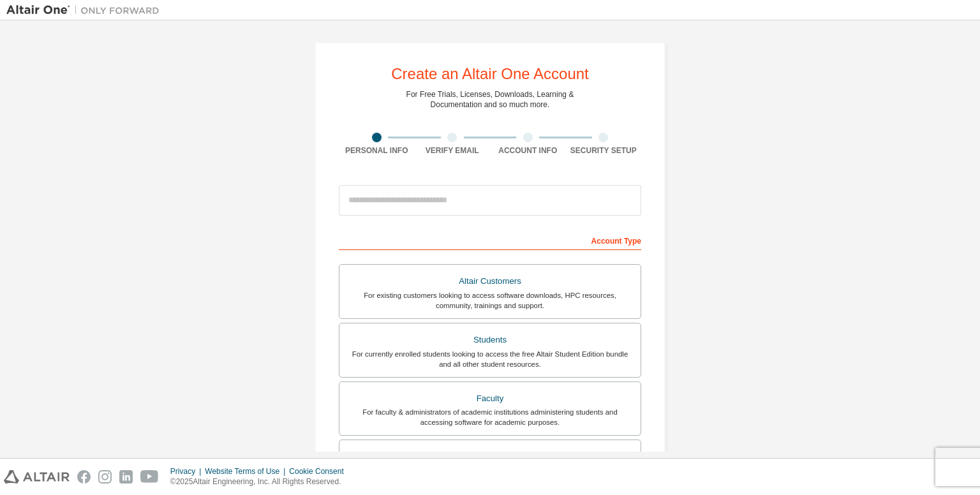 The height and width of the screenshot is (495, 980). What do you see at coordinates (36, 477) in the screenshot?
I see `img: altair_logo.svg` at bounding box center [36, 477].